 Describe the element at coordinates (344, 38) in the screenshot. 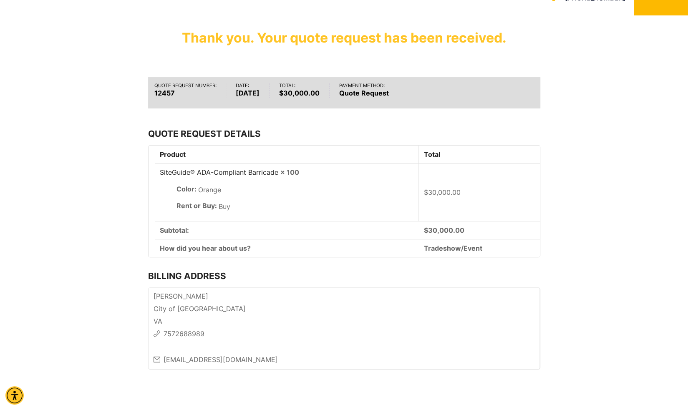

I see `p: Thank you. Your quote request has been received.` at that location.